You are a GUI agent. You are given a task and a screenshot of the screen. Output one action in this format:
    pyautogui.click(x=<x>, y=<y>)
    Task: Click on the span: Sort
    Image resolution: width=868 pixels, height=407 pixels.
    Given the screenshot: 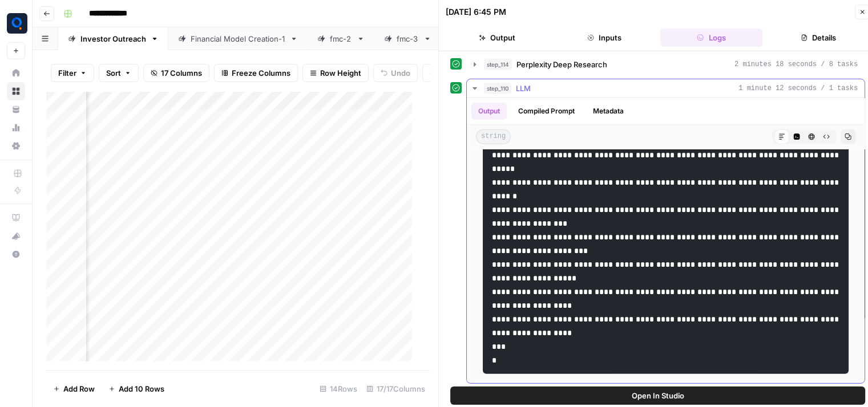 What is the action you would take?
    pyautogui.click(x=113, y=73)
    